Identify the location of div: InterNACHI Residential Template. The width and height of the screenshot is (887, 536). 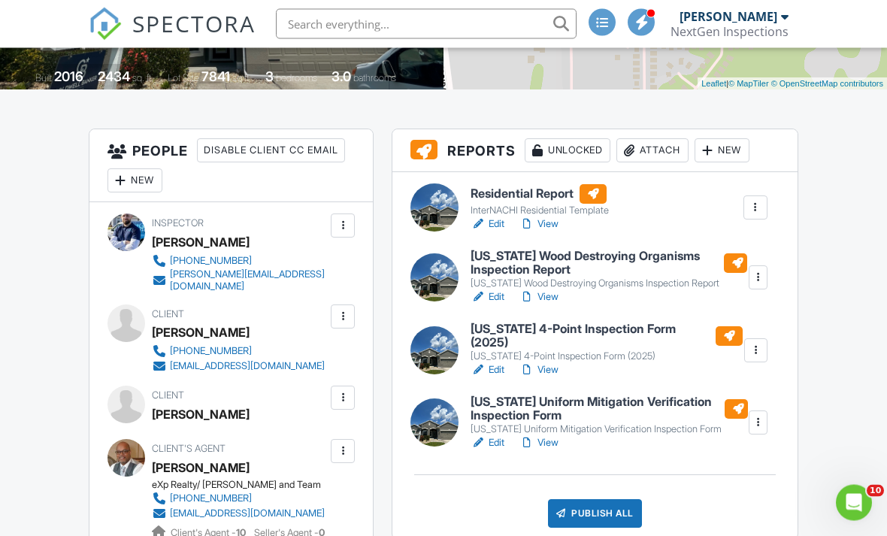
(540, 211).